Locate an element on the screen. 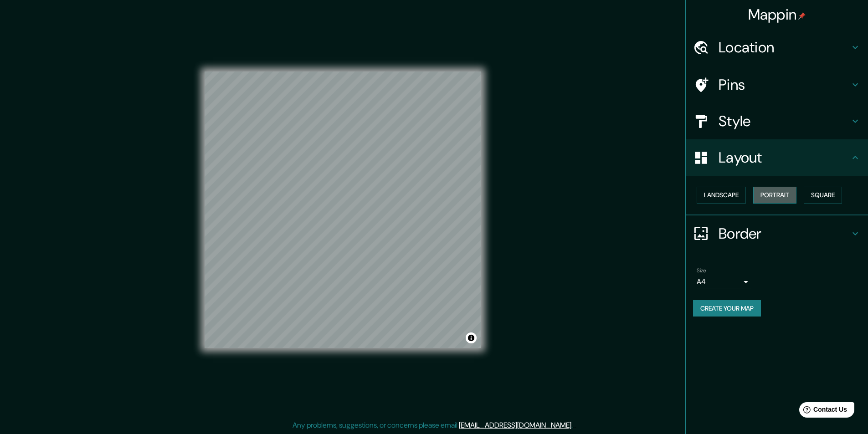  p: Any problems, suggestions, or concerns please email . is located at coordinates (432, 425).